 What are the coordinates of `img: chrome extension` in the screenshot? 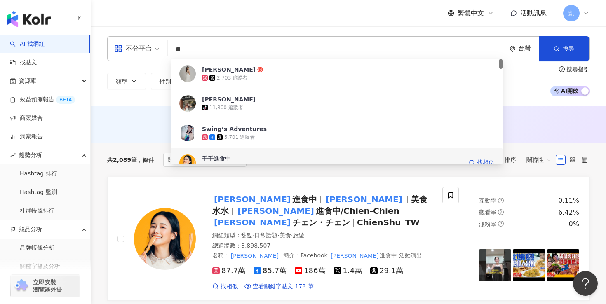 It's located at (21, 286).